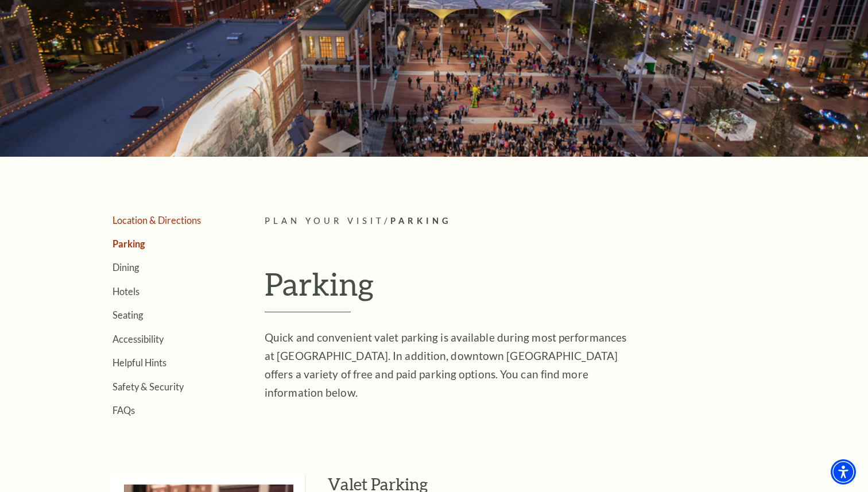 The image size is (868, 492). What do you see at coordinates (527, 289) in the screenshot?
I see `h1: Parking` at bounding box center [527, 289].